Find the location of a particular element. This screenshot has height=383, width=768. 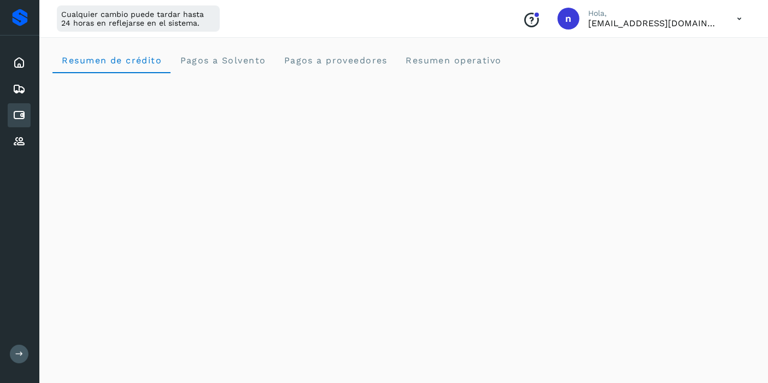

div: Proveedores is located at coordinates (19, 142).